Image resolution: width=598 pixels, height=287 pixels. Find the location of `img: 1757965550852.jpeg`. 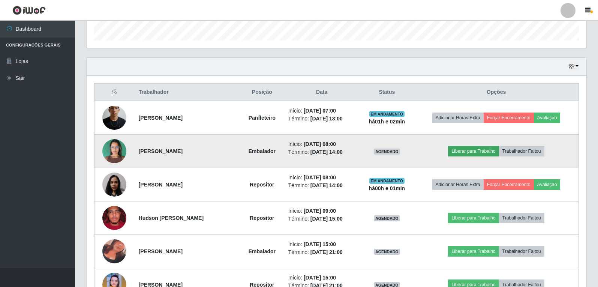

img: 1757965550852.jpeg is located at coordinates (114, 151).